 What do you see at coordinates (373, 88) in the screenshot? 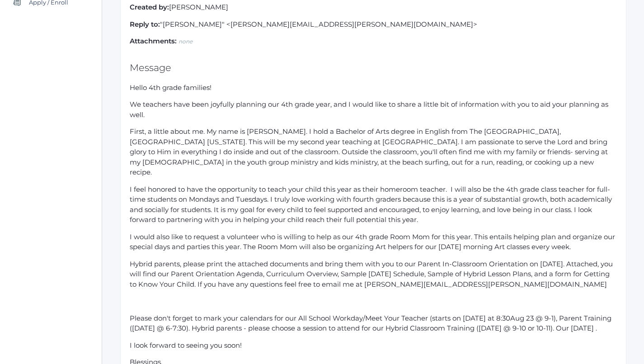
I see `p: Hello 4th grade families!` at bounding box center [373, 88].